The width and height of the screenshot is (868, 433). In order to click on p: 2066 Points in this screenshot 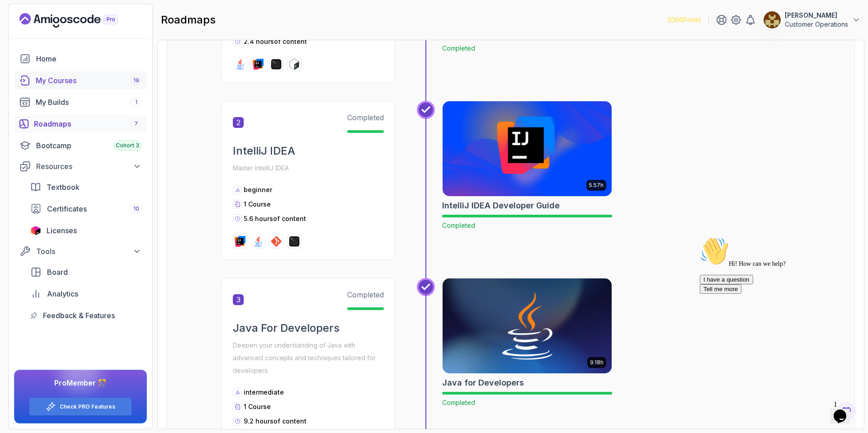, I will do `click(684, 20)`.